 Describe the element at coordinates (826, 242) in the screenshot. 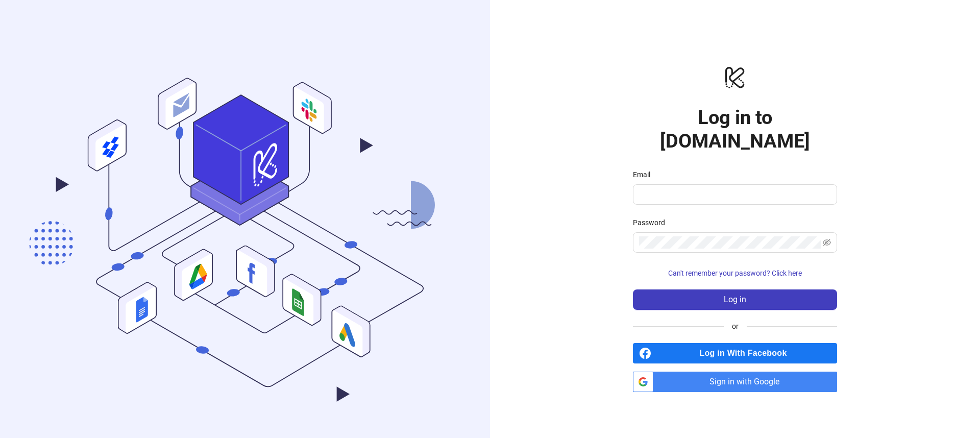

I see `span: eye-invisible` at that location.